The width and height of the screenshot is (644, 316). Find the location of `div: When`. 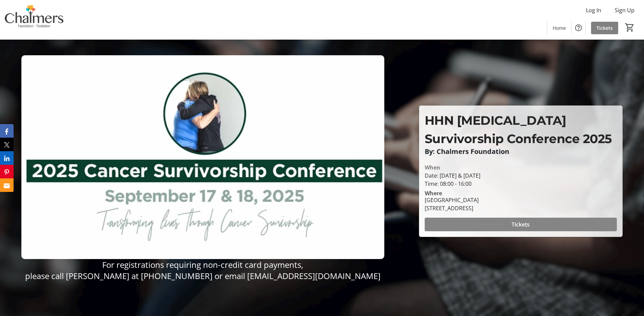

div: When is located at coordinates (432, 167).